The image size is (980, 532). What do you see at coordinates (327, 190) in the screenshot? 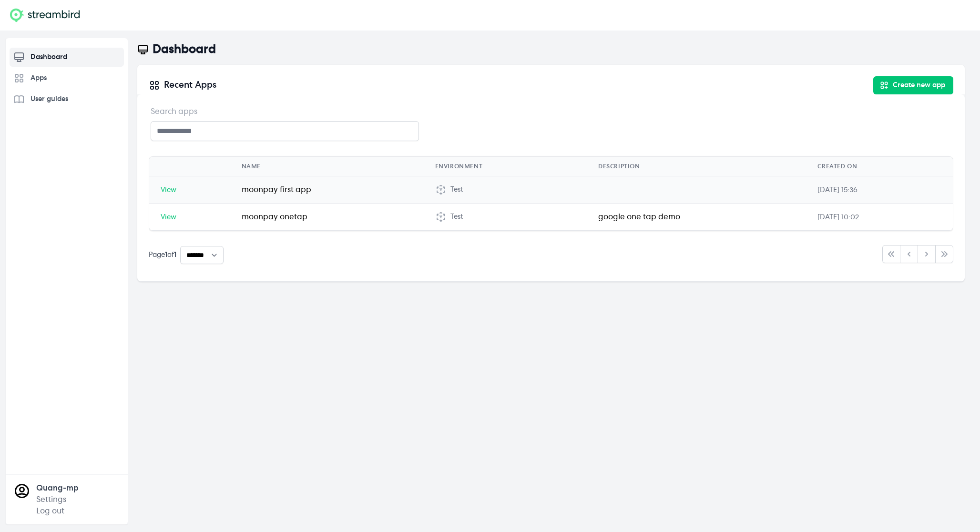
I see `td: moonpay first app` at bounding box center [327, 190].